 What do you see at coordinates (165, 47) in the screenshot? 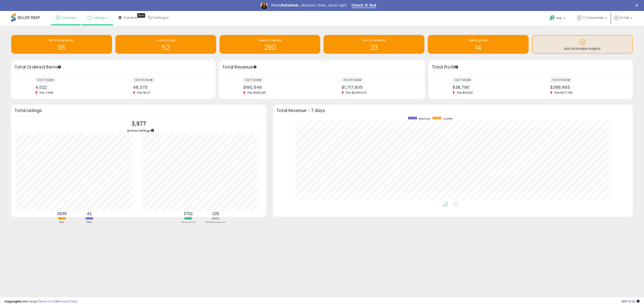
I see `h1: 52` at bounding box center [165, 47].